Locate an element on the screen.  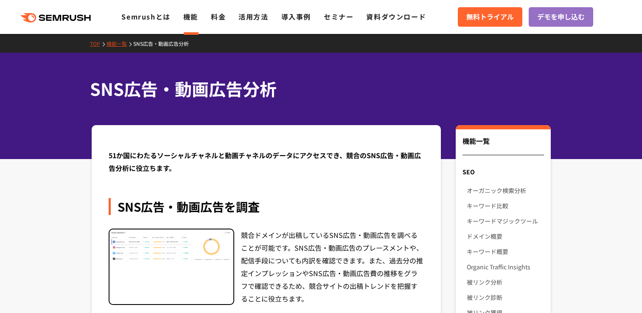
a: 料金 is located at coordinates (218, 17).